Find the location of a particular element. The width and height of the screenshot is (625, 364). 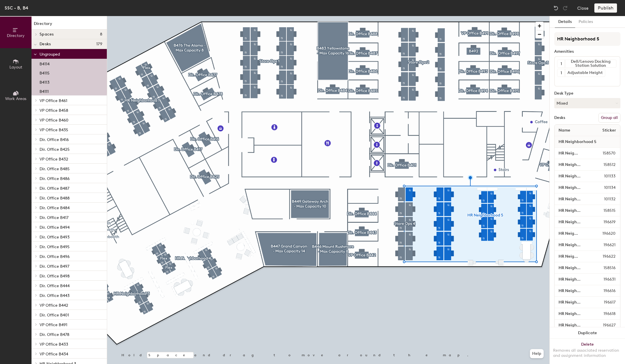

span: VP Office B435 is located at coordinates (54, 130).